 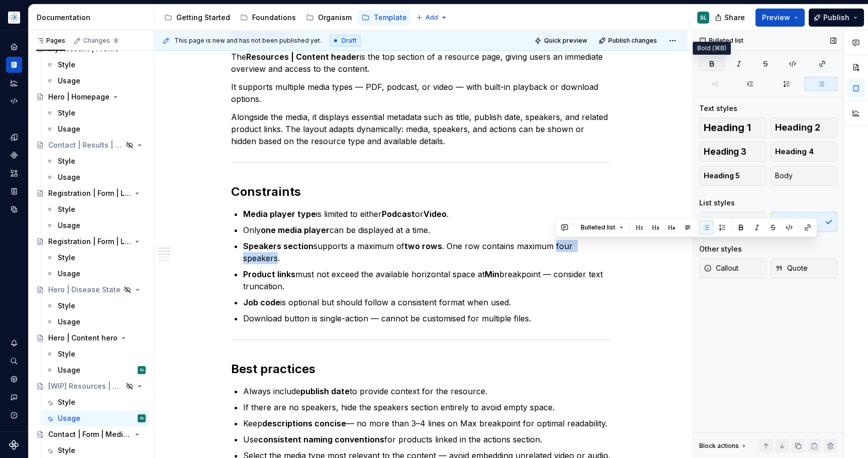 I want to click on div: Components, so click(x=14, y=156).